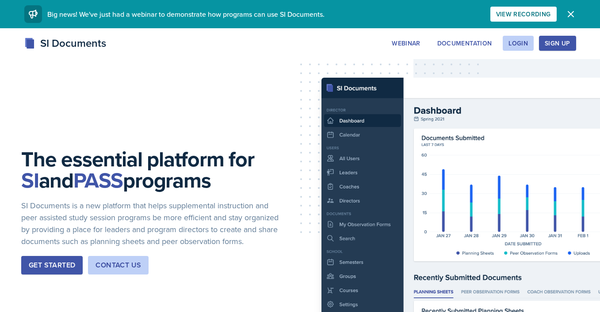 The height and width of the screenshot is (312, 600). What do you see at coordinates (523, 14) in the screenshot?
I see `div: View Recording` at bounding box center [523, 14].